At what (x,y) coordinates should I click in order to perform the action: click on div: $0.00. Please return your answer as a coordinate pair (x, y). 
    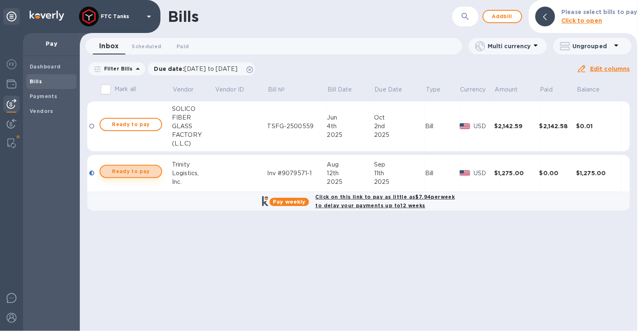
    Looking at the image, I should click on (558, 173).